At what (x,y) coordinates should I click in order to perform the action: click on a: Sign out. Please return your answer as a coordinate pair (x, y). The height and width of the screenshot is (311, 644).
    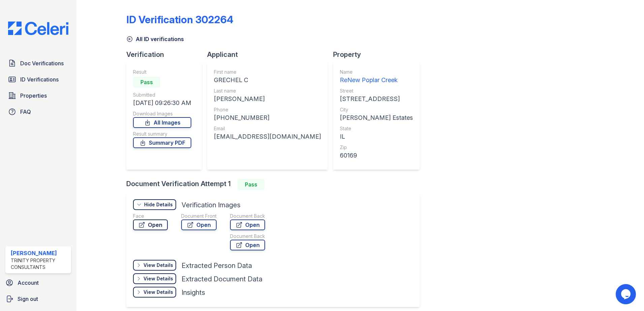
    Looking at the image, I should click on (38, 299).